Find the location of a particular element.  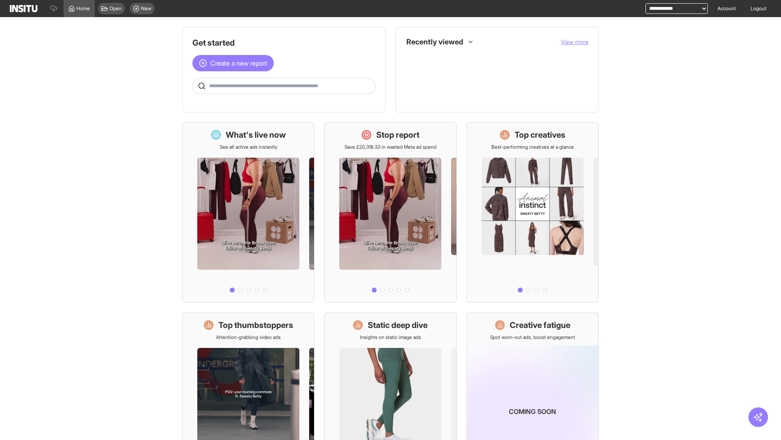

p: See all active ads instantly is located at coordinates (249, 147).